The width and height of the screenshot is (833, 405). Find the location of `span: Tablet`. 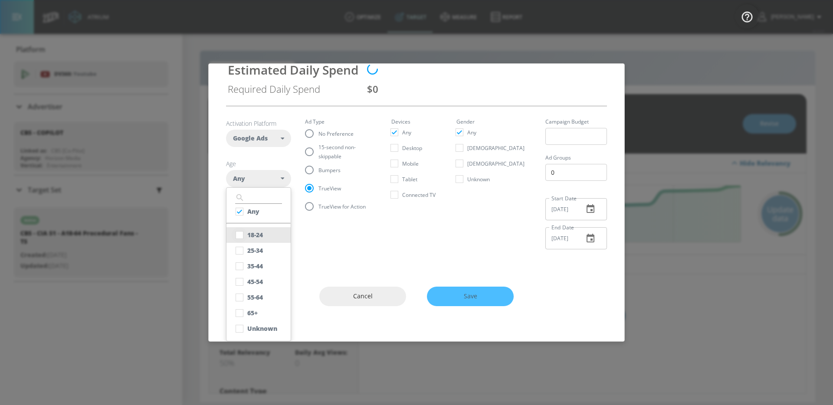

span: Tablet is located at coordinates (410, 179).